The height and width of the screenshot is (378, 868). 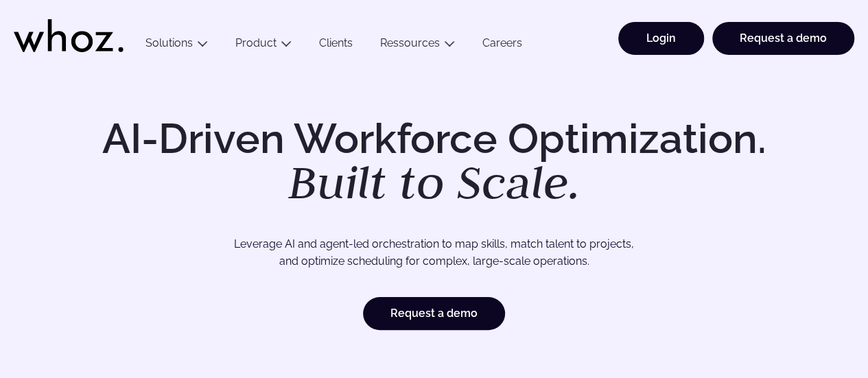 I want to click on h1: AI-Driven Workforce Optimization., so click(x=434, y=161).